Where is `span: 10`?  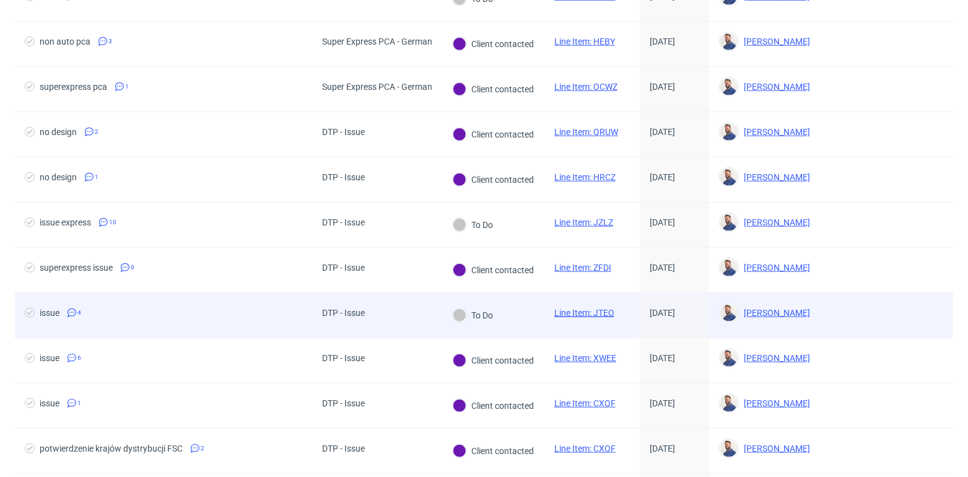 span: 10 is located at coordinates (113, 222).